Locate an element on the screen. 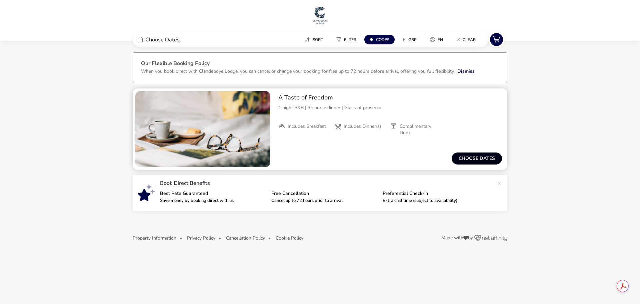  button: en is located at coordinates (436, 39).